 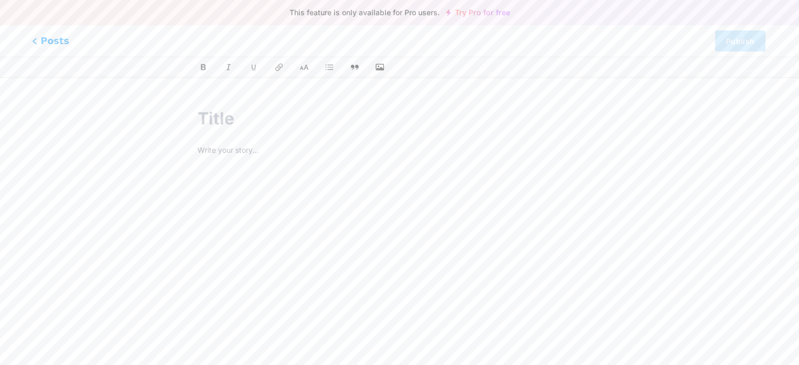 What do you see at coordinates (478, 13) in the screenshot?
I see `a: Try Pro for free` at bounding box center [478, 13].